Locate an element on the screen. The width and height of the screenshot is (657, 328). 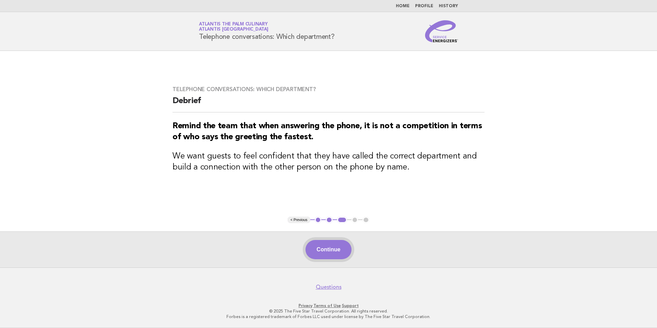
button: Continue is located at coordinates (328, 249).